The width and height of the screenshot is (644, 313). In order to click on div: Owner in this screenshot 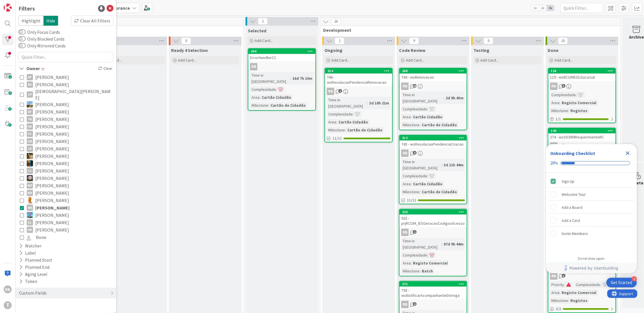, I will do `click(29, 68)`.